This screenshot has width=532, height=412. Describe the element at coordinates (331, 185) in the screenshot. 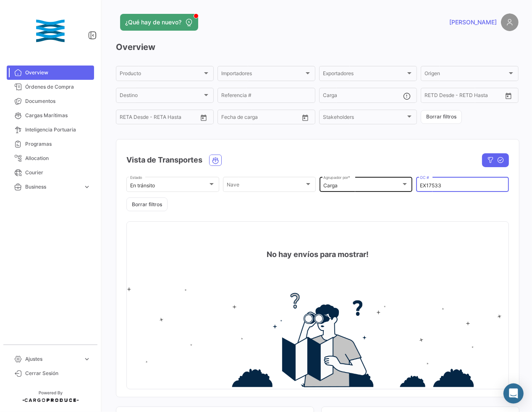

I see `mat-select-trigger: Carga` at that location.